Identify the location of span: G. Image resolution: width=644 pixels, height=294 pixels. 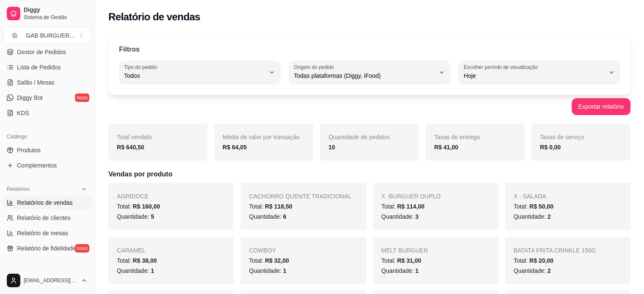
(15, 35).